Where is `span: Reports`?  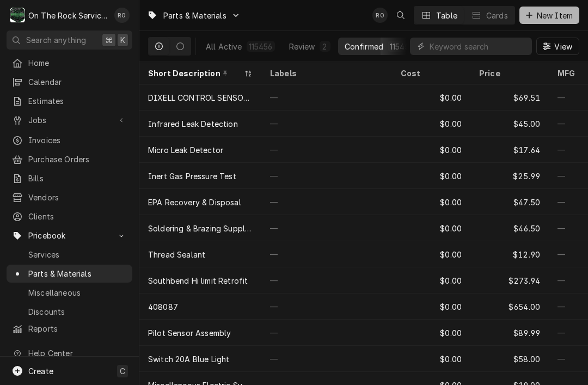
span: Reports is located at coordinates (77, 328).